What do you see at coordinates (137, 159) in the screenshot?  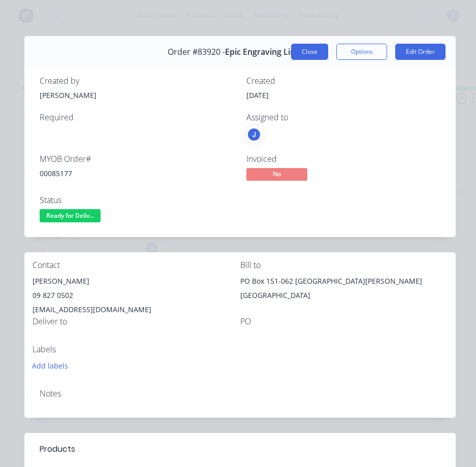 I see `div: MYOB Order #` at bounding box center [137, 159].